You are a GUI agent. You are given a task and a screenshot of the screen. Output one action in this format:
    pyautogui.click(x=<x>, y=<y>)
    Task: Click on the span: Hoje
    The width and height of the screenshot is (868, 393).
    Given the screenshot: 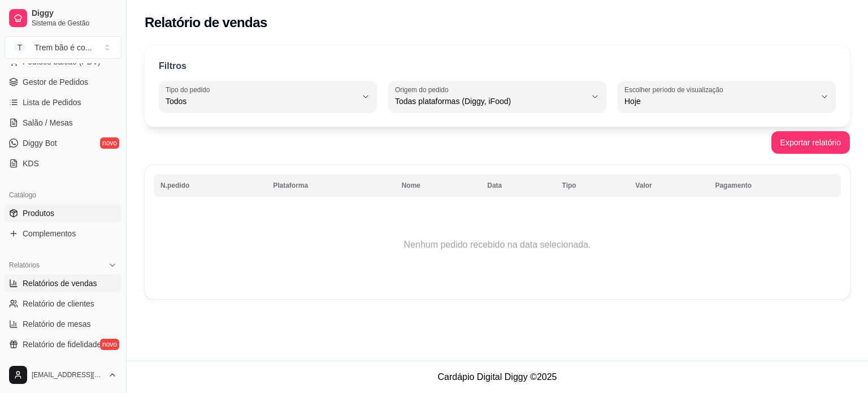 What is the action you would take?
    pyautogui.click(x=720, y=101)
    